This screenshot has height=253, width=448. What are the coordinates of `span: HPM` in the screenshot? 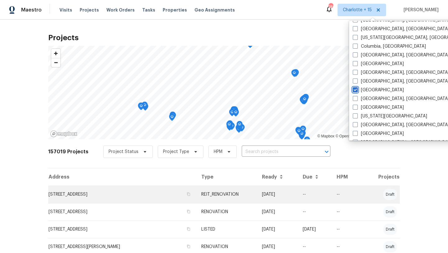 It's located at (218, 152).